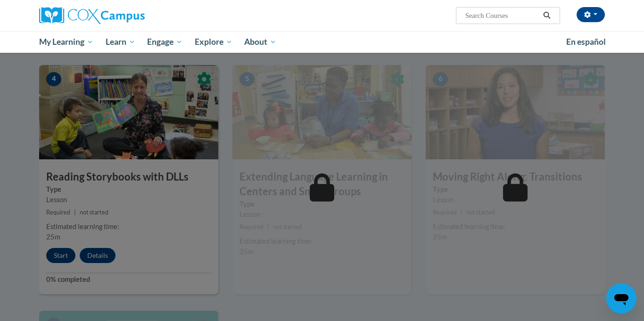  I want to click on span: My Learning, so click(66, 42).